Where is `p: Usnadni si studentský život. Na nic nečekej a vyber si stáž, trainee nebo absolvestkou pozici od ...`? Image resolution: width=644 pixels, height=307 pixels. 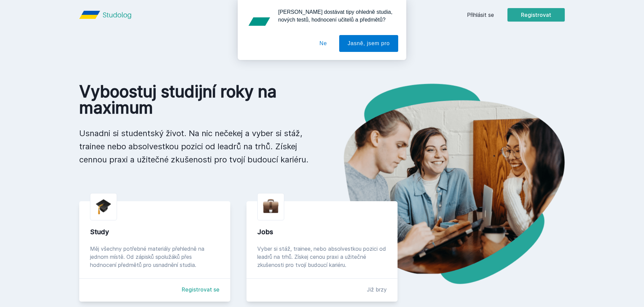
p: Usnadni si studentský život. Na nic nečekej a vyber si stáž, trainee nebo absolvestkou pozici od ... is located at coordinates (195, 146).